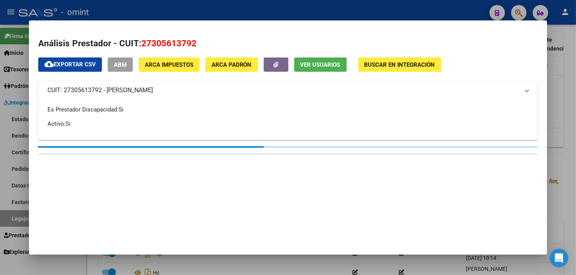  I want to click on span: 27305613792, so click(169, 43).